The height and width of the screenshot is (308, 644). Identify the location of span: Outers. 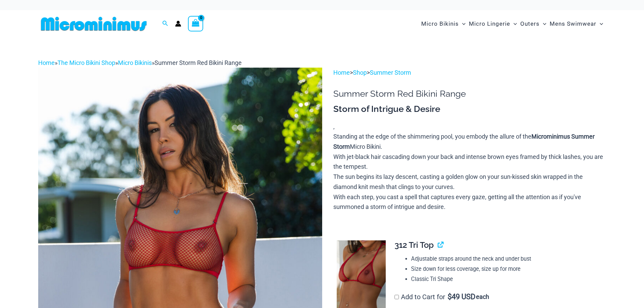
(530, 24).